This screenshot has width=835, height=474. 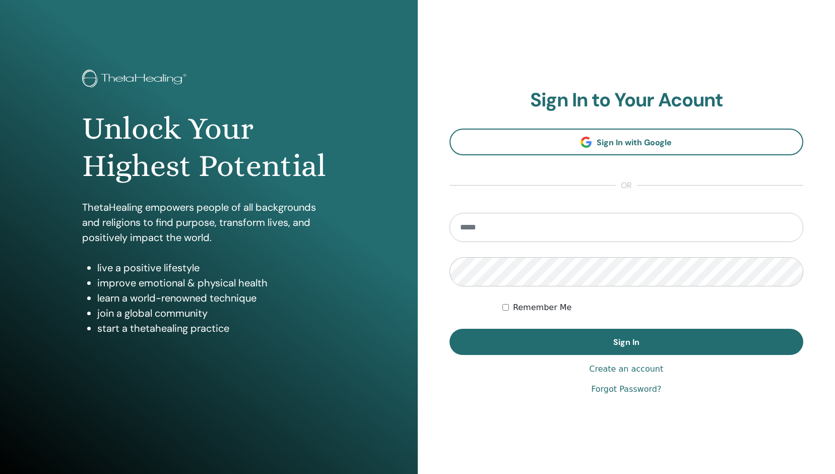 I want to click on button: Sign In, so click(x=626, y=342).